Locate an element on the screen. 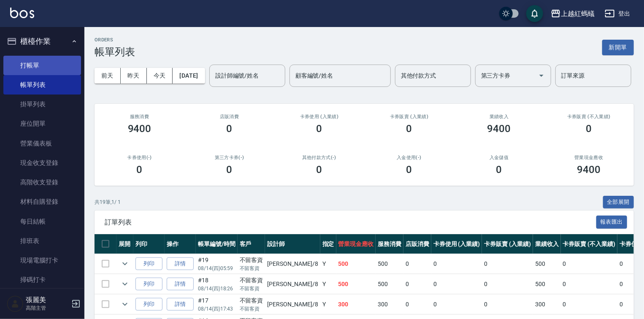 The width and height of the screenshot is (644, 319). a: 營業儀表板 is located at coordinates (42, 144).